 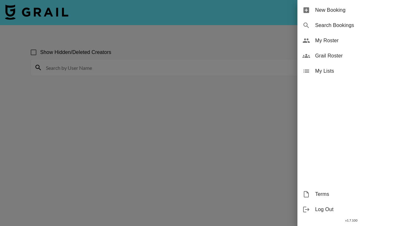 I want to click on div: Grail Roster, so click(x=352, y=56).